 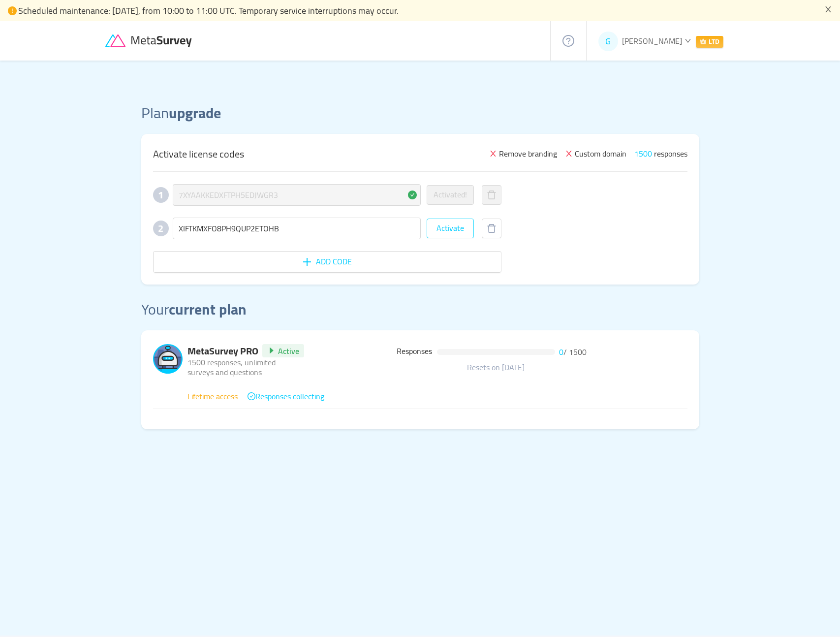 I want to click on button: icon: plusAdd code, so click(x=327, y=262).